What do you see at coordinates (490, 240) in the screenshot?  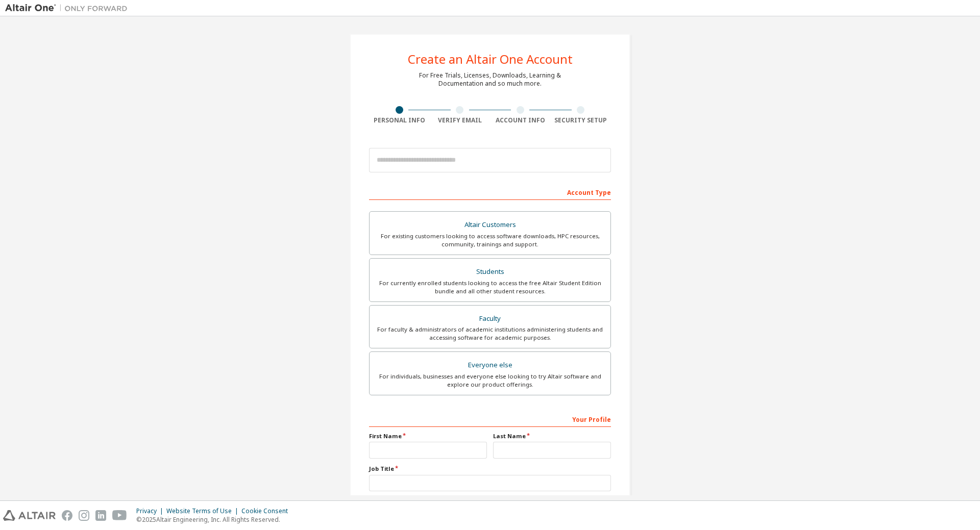 I see `div: For existing customers looking to access software downloads, HPC resources, community, trainings ...` at bounding box center [490, 240].